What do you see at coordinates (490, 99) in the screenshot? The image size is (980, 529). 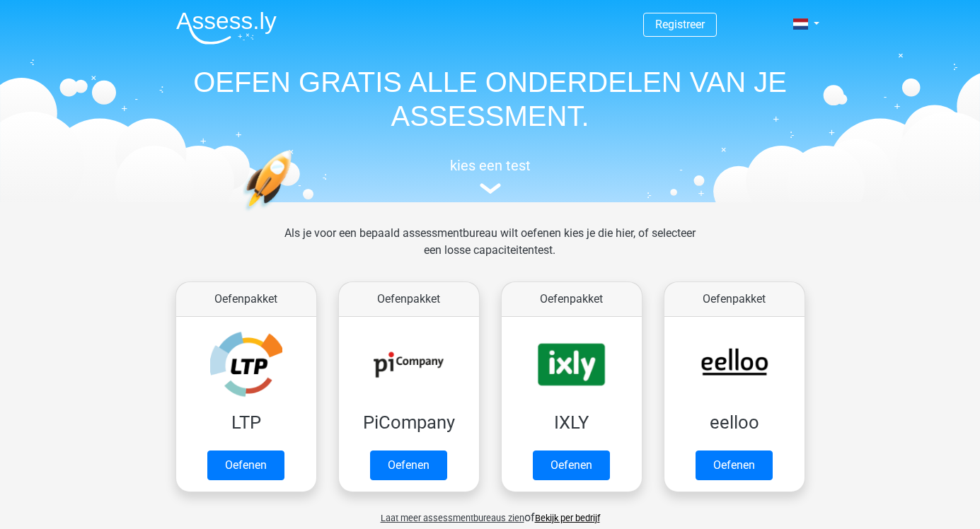 I see `h1: OEFEN GRATIS ALLE ONDERDELEN VAN JE ASSESSMENT.` at bounding box center [490, 99].